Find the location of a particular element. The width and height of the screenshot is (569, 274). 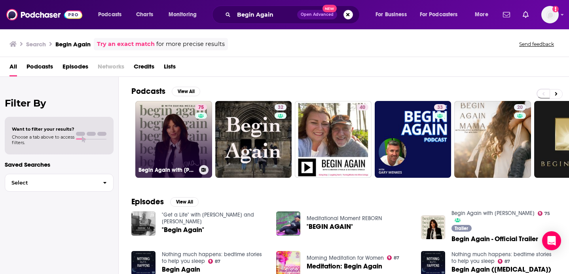

span: Begin Again is located at coordinates (181, 269).